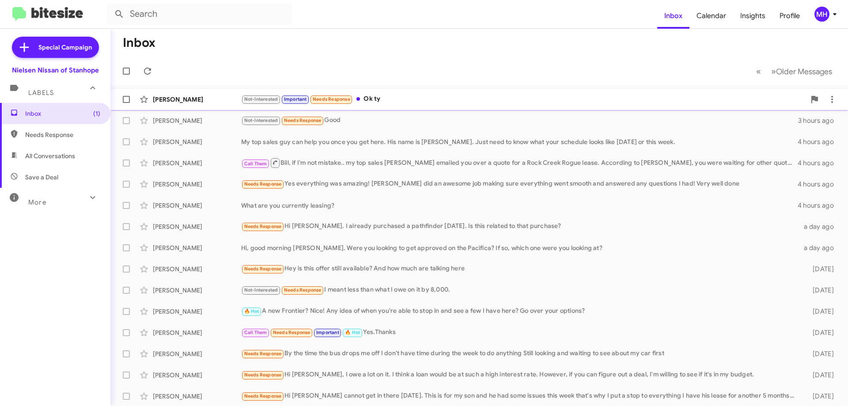 The width and height of the screenshot is (848, 406). I want to click on div: MH, so click(822, 14).